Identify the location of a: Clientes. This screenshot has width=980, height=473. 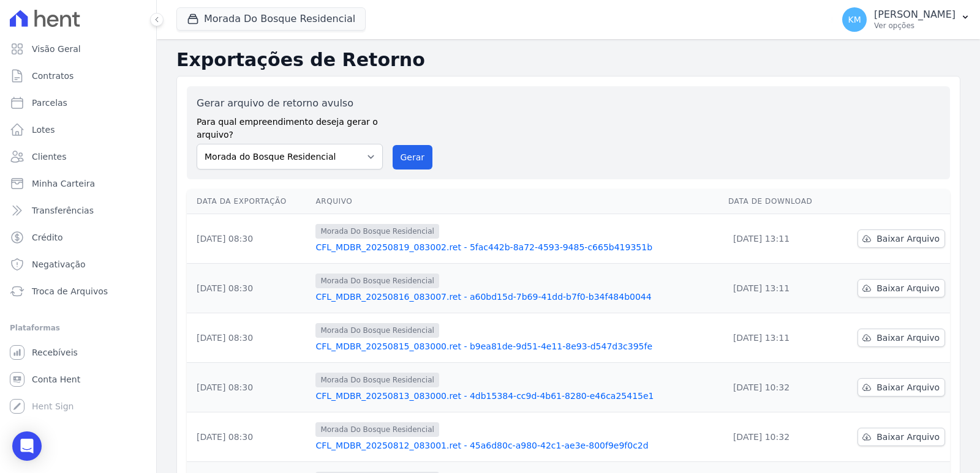
(78, 156).